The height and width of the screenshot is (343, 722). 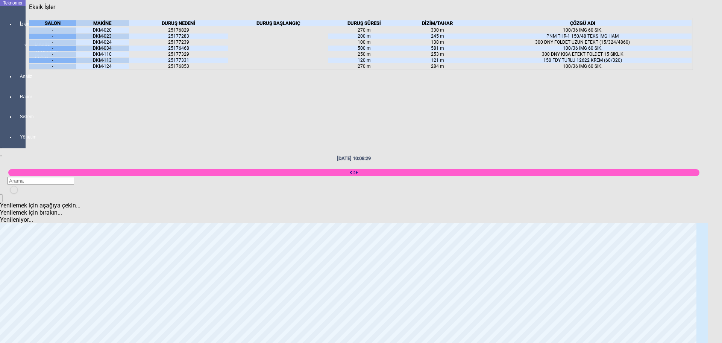 What do you see at coordinates (102, 42) in the screenshot?
I see `div: DKM-024` at bounding box center [102, 42].